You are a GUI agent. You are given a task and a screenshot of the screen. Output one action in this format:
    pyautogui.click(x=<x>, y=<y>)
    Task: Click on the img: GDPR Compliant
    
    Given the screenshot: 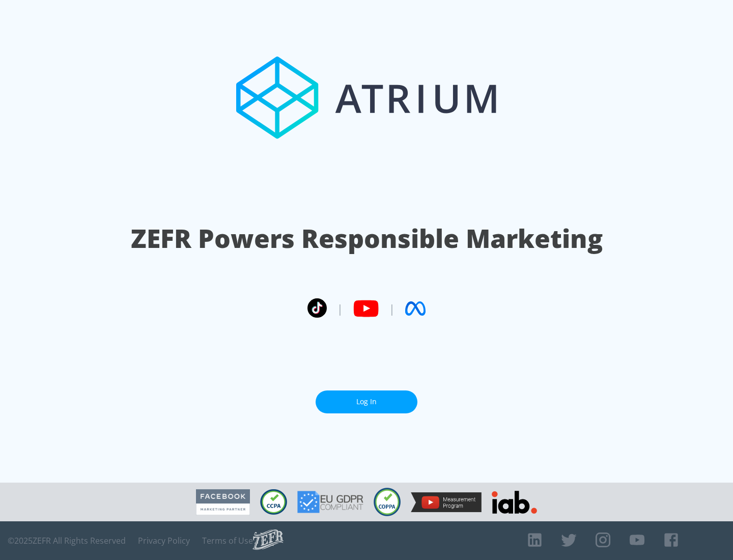 What is the action you would take?
    pyautogui.click(x=330, y=502)
    